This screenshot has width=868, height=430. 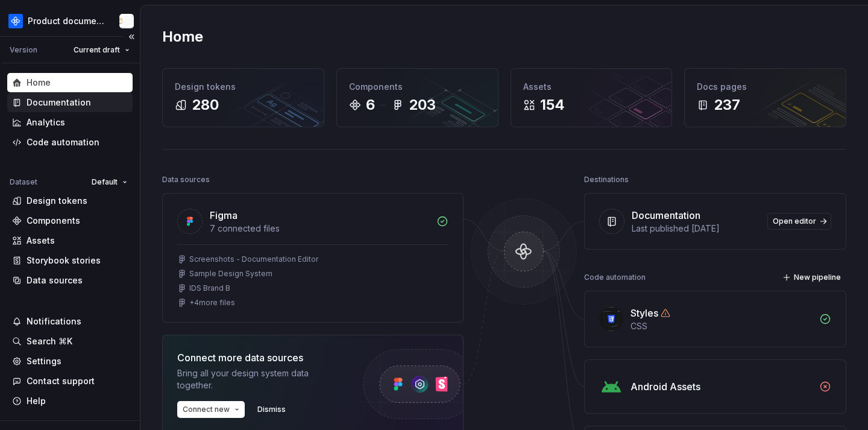 What do you see at coordinates (211, 409) in the screenshot?
I see `button: Connect new` at bounding box center [211, 409].